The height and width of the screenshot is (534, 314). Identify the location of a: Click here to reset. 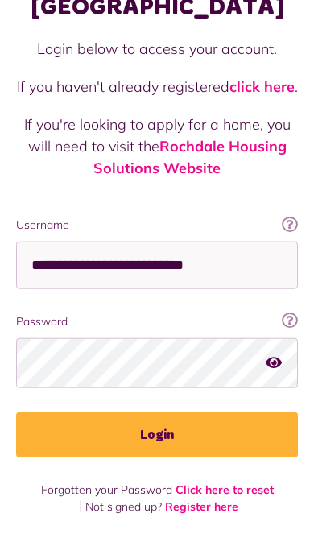
(225, 490).